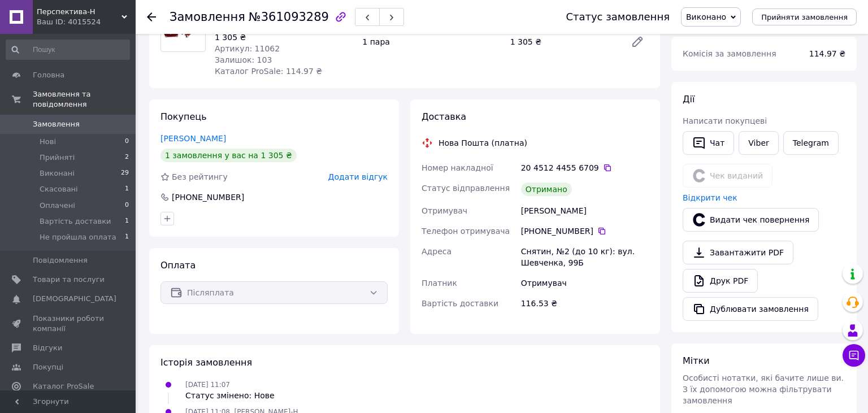 The width and height of the screenshot is (868, 413). Describe the element at coordinates (59, 189) in the screenshot. I see `span: Скасовані` at that location.